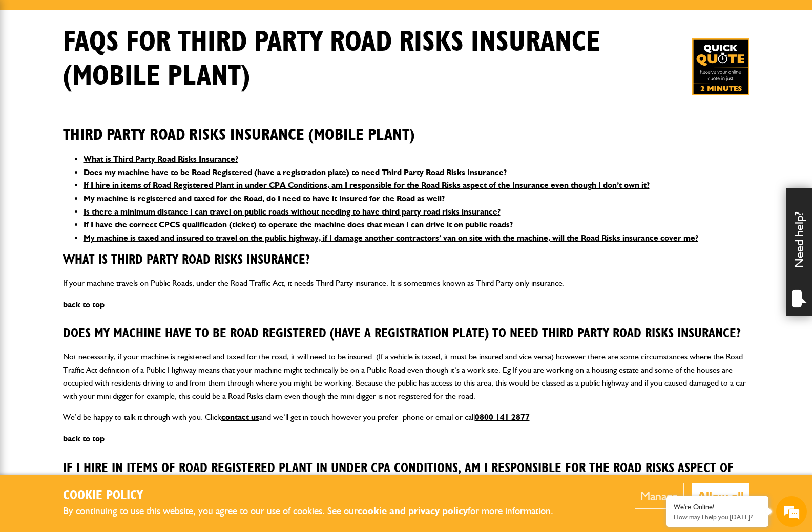  Describe the element at coordinates (240, 417) in the screenshot. I see `a: contact us` at that location.